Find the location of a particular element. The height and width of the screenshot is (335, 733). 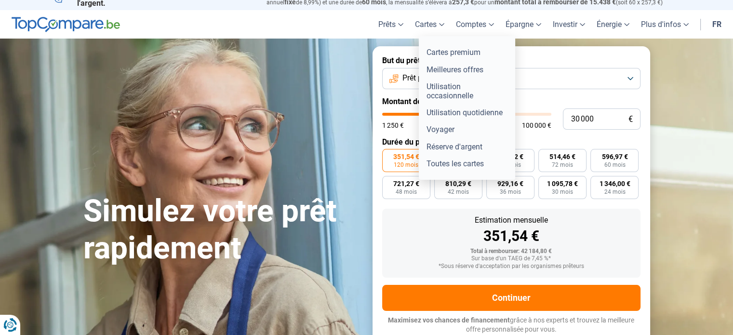

a: Toutes les cartes is located at coordinates (467, 163).